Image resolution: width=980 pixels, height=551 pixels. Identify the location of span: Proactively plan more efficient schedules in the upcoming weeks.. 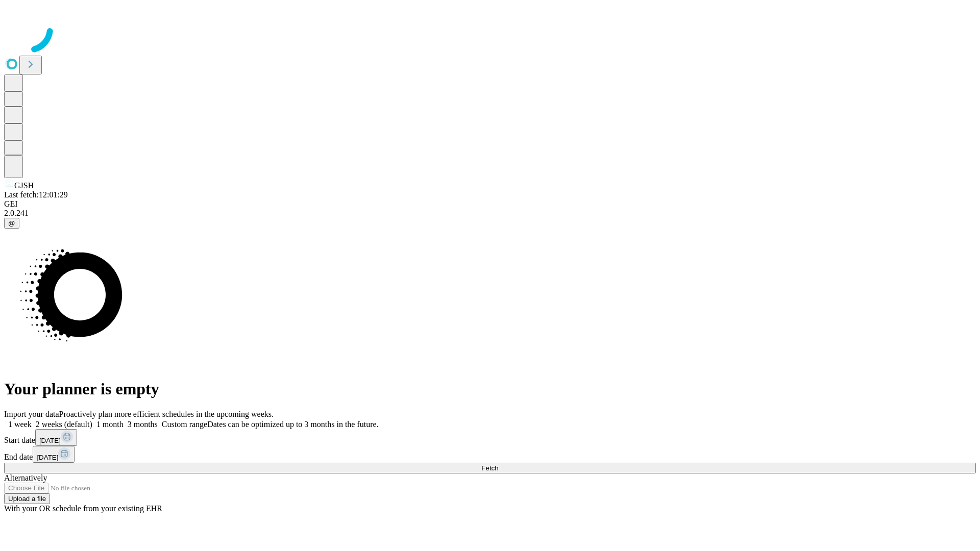
(167, 414).